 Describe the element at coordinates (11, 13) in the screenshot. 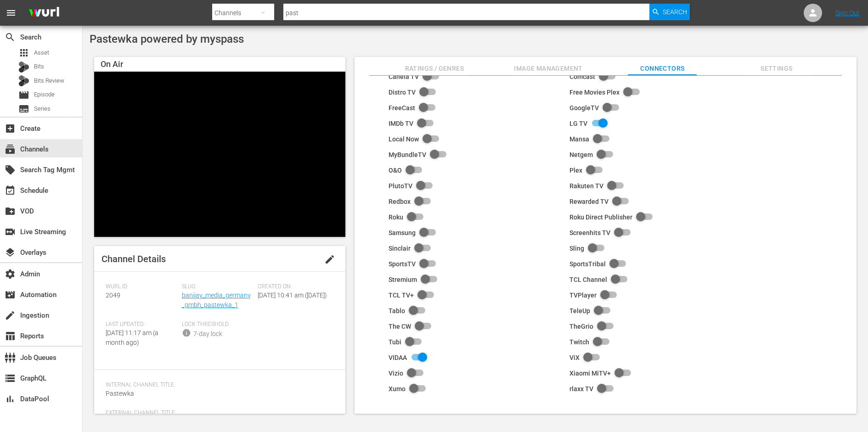

I see `span: menu` at that location.